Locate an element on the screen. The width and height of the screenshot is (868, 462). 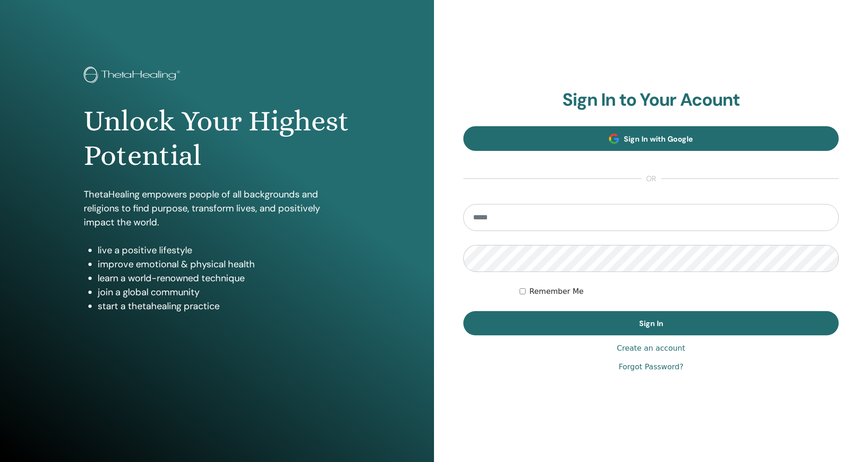
a: Sign In with Google is located at coordinates (651, 139).